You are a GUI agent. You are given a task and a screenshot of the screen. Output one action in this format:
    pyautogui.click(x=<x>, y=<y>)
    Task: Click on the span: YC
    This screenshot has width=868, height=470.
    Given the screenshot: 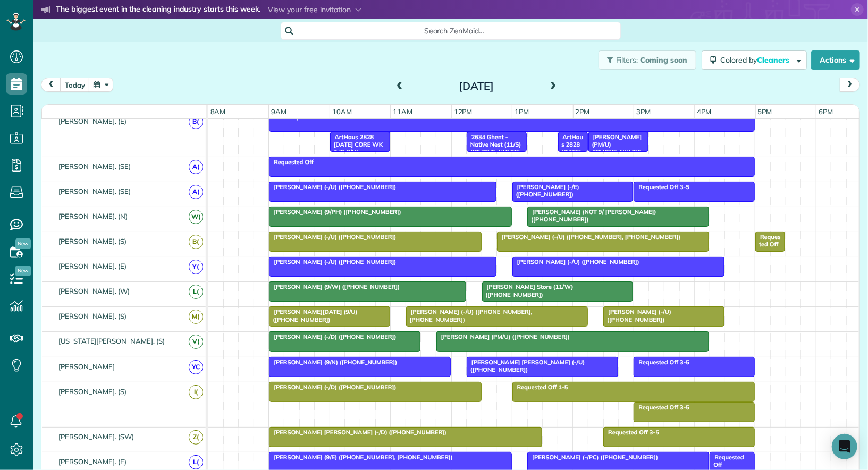 What is the action you would take?
    pyautogui.click(x=195, y=367)
    